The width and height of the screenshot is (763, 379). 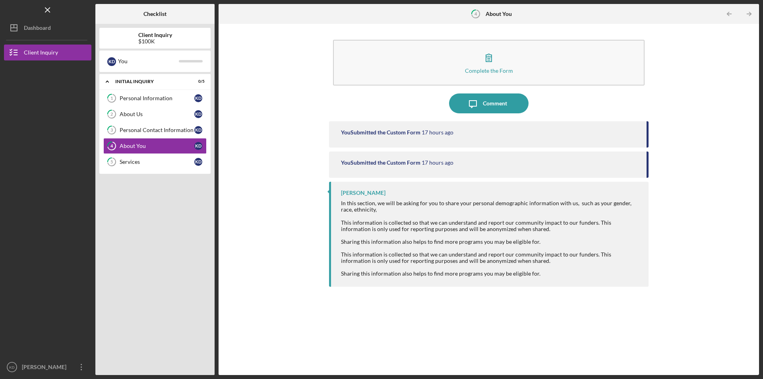 I want to click on a: 5ServicesKD, so click(x=155, y=162).